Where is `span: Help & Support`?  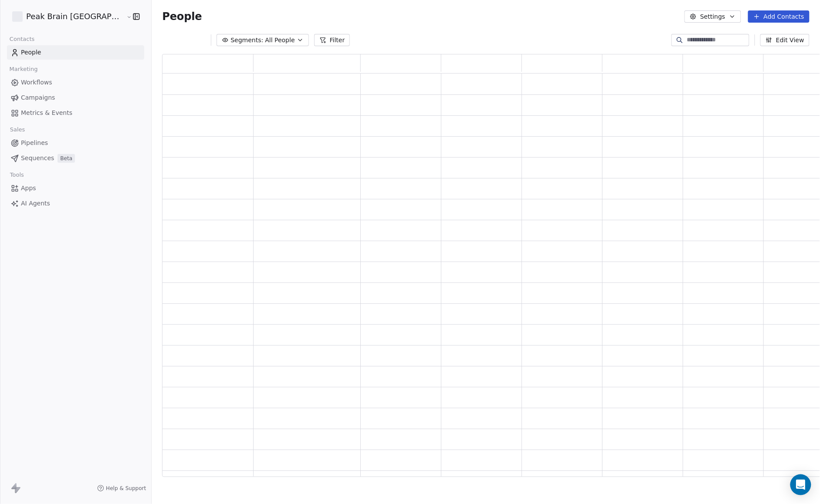 span: Help & Support is located at coordinates (126, 489).